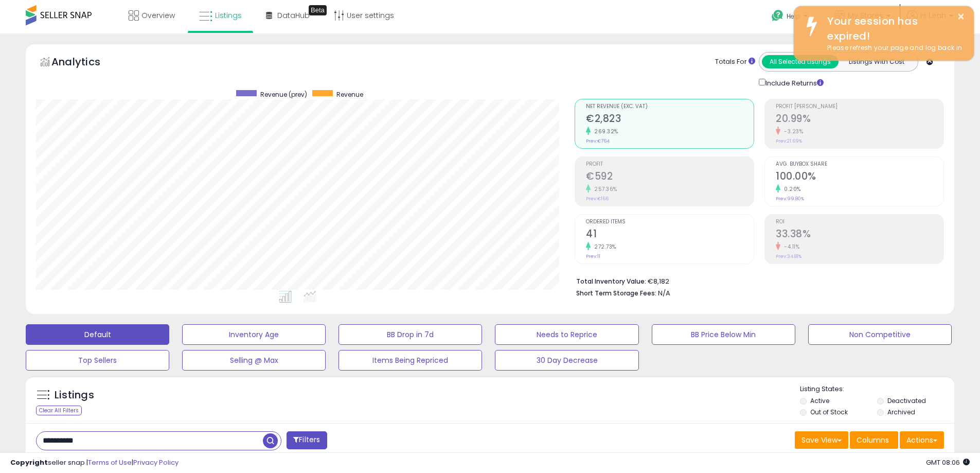 This screenshot has height=473, width=980. What do you see at coordinates (74, 395) in the screenshot?
I see `h5: Listings` at bounding box center [74, 395].